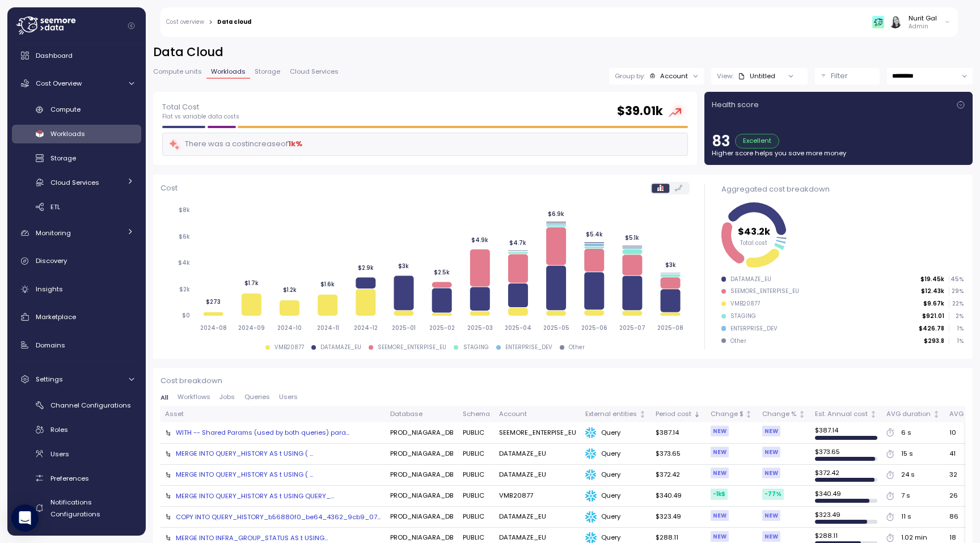 The width and height of the screenshot is (980, 543). Describe the element at coordinates (757, 76) in the screenshot. I see `div: Untitled` at that location.